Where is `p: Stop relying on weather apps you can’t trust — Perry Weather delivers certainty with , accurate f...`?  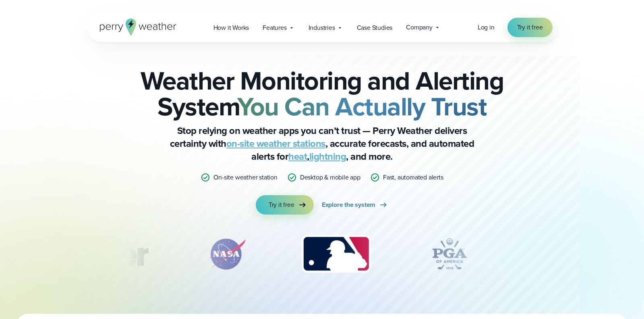 p: Stop relying on weather apps you can’t trust — Perry Weather delivers certainty with , accurate f... is located at coordinates (322, 144).